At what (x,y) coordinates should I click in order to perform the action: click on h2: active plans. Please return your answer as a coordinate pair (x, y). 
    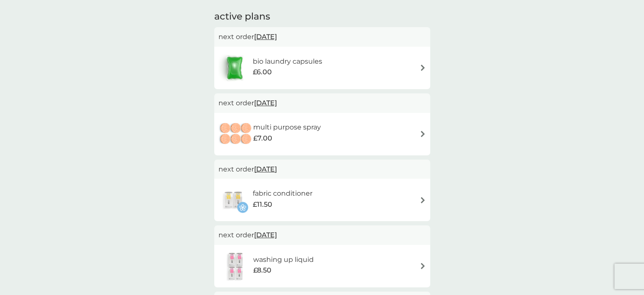
    Looking at the image, I should click on (322, 17).